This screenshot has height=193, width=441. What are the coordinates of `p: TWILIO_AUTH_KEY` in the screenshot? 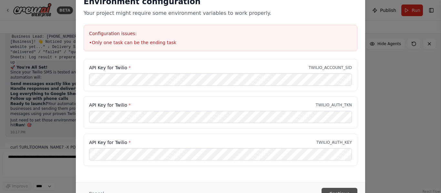 It's located at (334, 143).